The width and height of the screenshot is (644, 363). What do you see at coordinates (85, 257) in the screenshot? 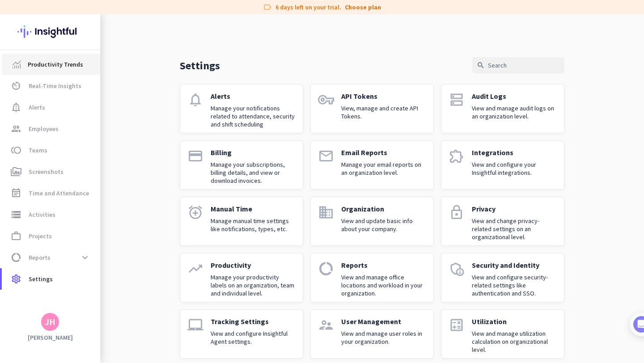
I see `button: expand_more` at bounding box center [85, 257].